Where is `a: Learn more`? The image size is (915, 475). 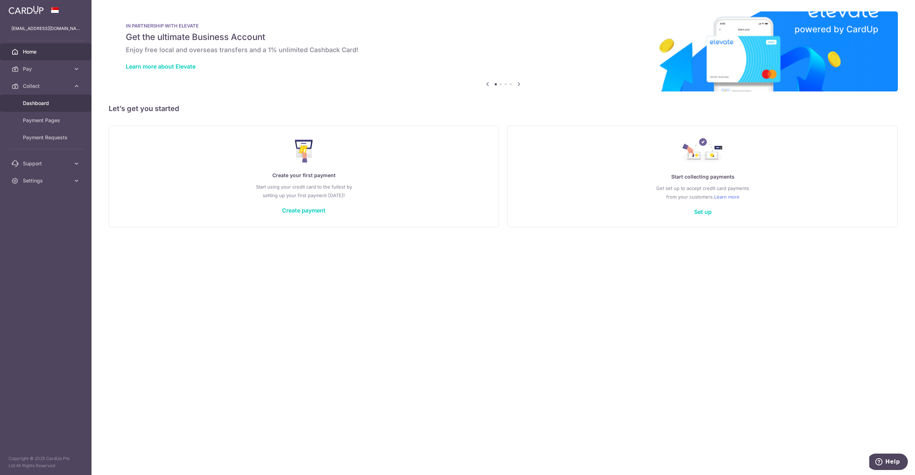 a: Learn more is located at coordinates (727, 197).